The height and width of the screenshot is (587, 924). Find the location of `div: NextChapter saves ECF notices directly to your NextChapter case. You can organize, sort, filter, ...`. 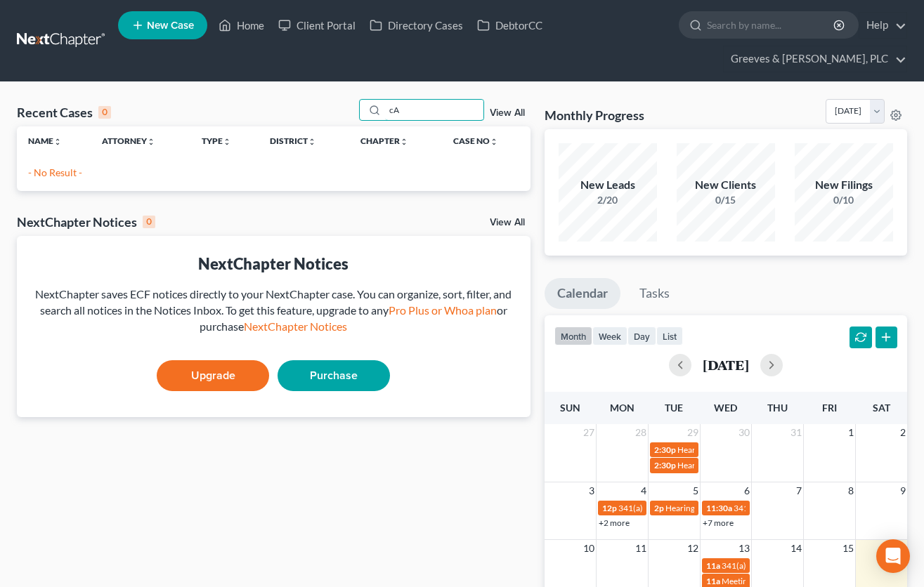

div: NextChapter saves ECF notices directly to your NextChapter case. You can organize, sort, filter, ... is located at coordinates (274, 311).